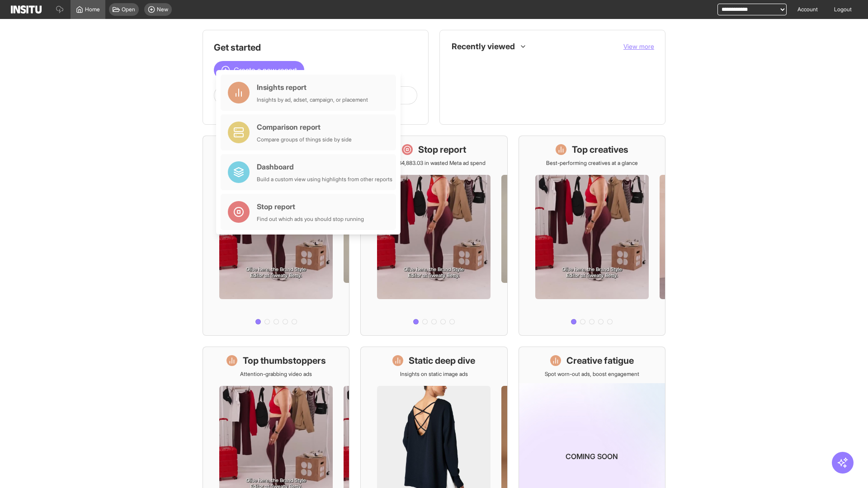 Image resolution: width=868 pixels, height=488 pixels. What do you see at coordinates (434, 374) in the screenshot?
I see `p: Insights on static image ads` at bounding box center [434, 374].